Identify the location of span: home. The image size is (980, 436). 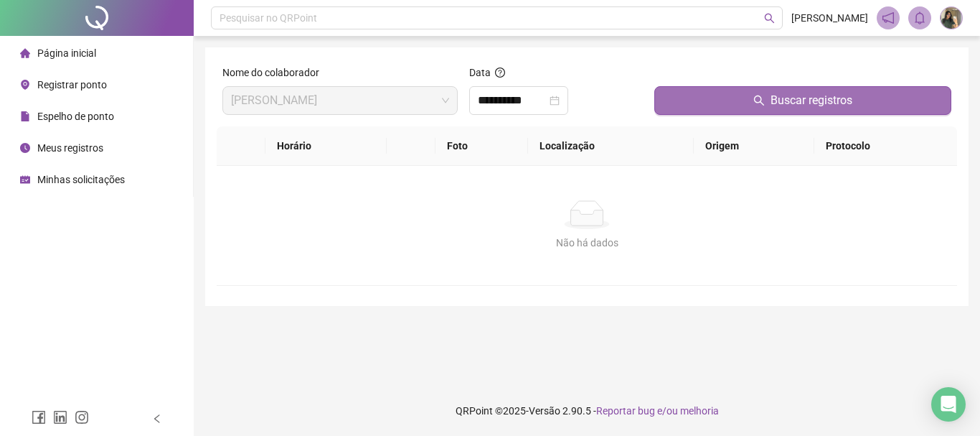
(25, 54).